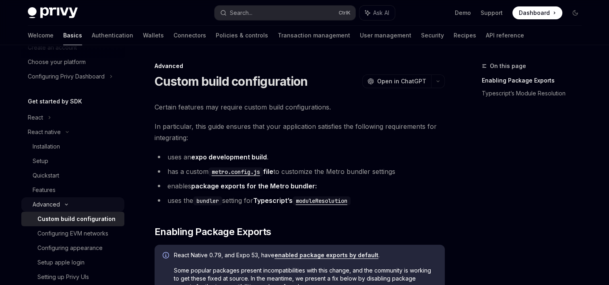  I want to click on a: Policies & controls, so click(242, 35).